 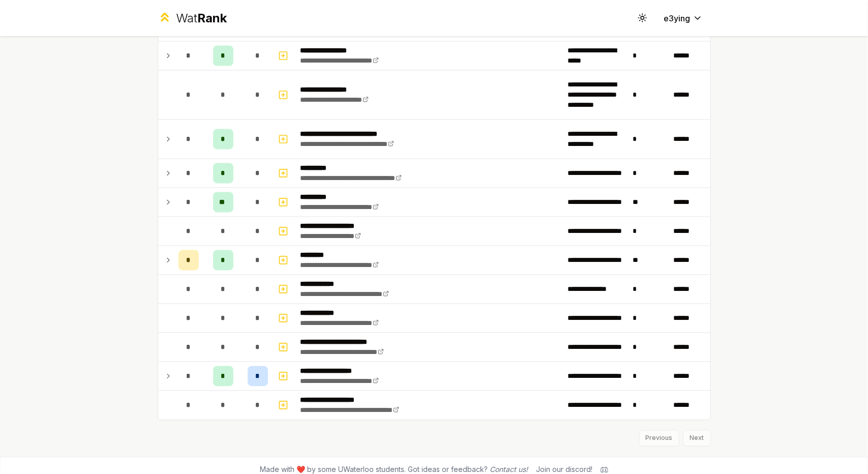 What do you see at coordinates (508, 469) in the screenshot?
I see `a: Contact us!` at bounding box center [508, 469].